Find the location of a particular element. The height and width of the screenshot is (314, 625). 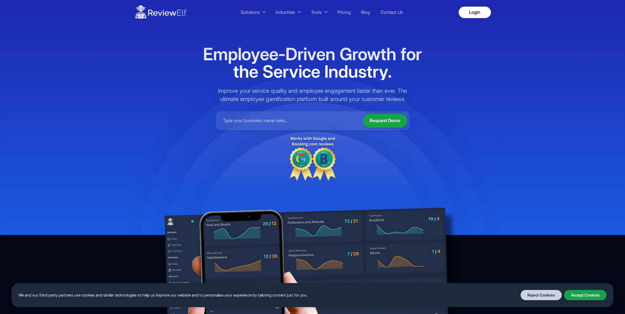

h1: Employee-Driven Growth for the Service Industry. is located at coordinates (313, 63).